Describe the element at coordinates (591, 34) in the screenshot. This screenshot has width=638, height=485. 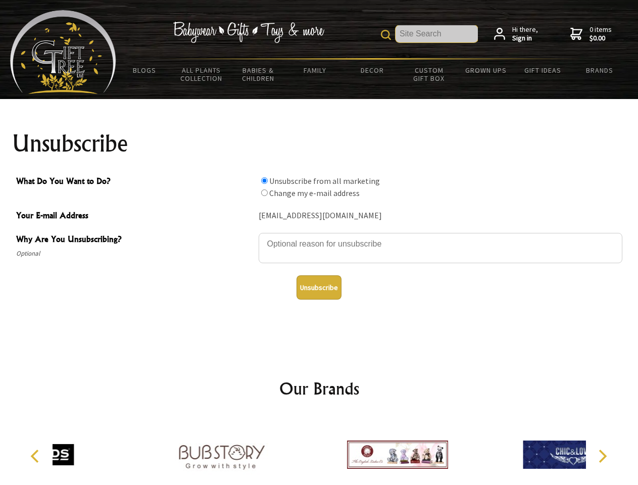
I see `a: 0 items$0.00` at that location.